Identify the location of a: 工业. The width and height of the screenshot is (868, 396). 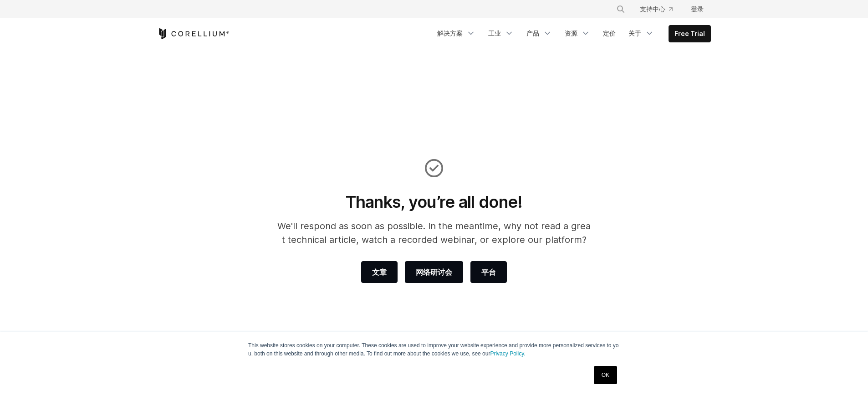
(501, 33).